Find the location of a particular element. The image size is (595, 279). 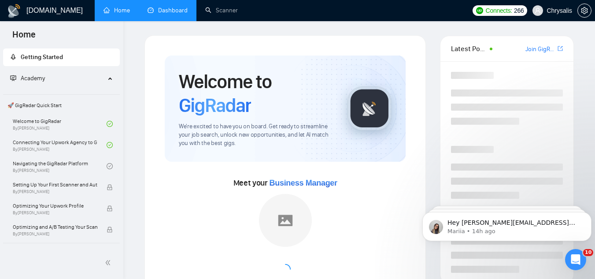

a: setting is located at coordinates (585, 11).